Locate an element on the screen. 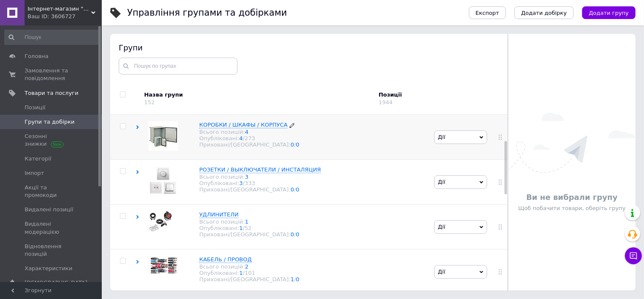 Image resolution: width=644 pixels, height=299 pixels. span: КОРОБКИ / ШКАФЫ / КОРПУСА is located at coordinates (244, 125).